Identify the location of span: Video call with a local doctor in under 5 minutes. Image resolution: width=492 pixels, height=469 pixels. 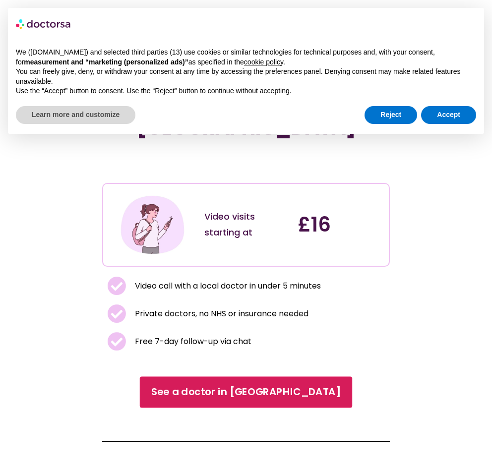
(227, 286).